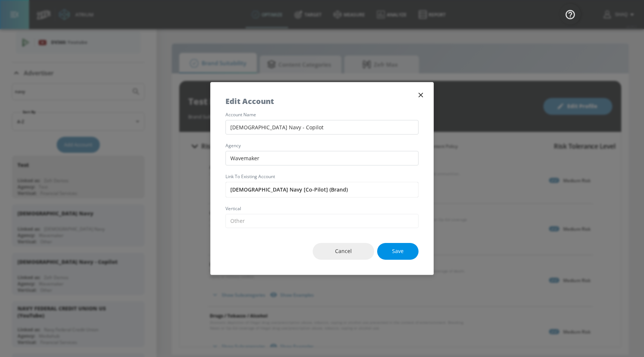 The height and width of the screenshot is (357, 644). I want to click on span: Cancel, so click(344, 252).